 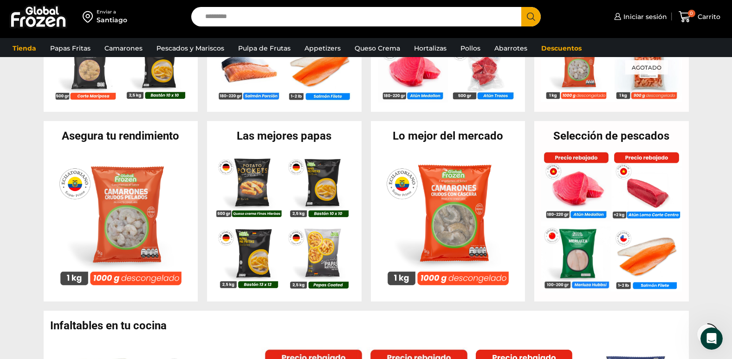 I want to click on a: Iniciar sesión, so click(x=639, y=17).